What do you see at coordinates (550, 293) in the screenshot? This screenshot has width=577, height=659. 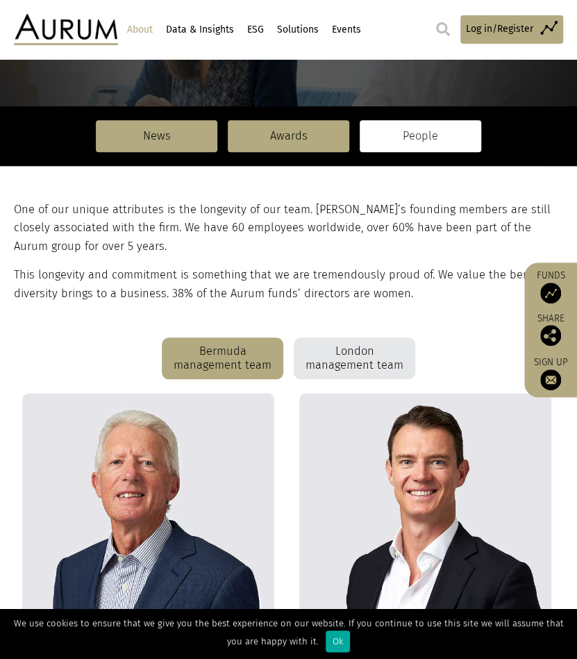 I see `img: Access Funds` at bounding box center [550, 293].